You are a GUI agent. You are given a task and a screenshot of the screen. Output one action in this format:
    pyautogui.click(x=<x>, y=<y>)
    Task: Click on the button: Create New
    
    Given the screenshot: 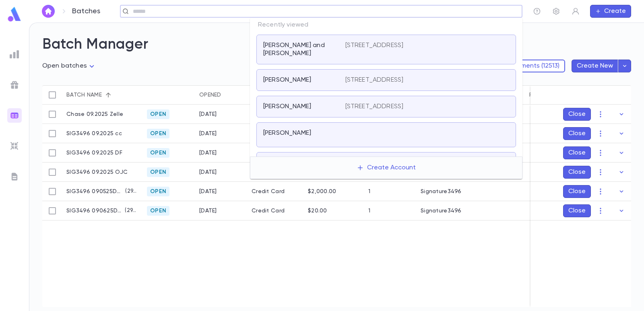 What is the action you would take?
    pyautogui.click(x=595, y=66)
    